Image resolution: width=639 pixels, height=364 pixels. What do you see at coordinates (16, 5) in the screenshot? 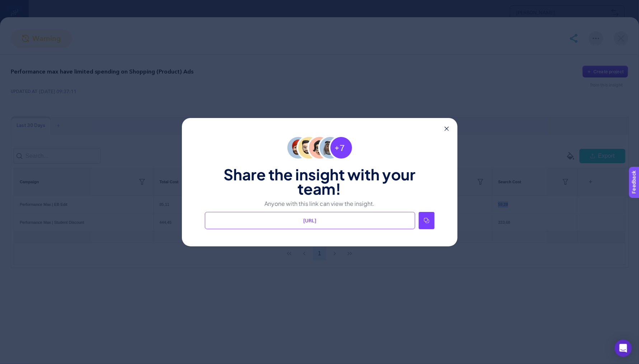
I see `span: Feedback` at bounding box center [16, 5].